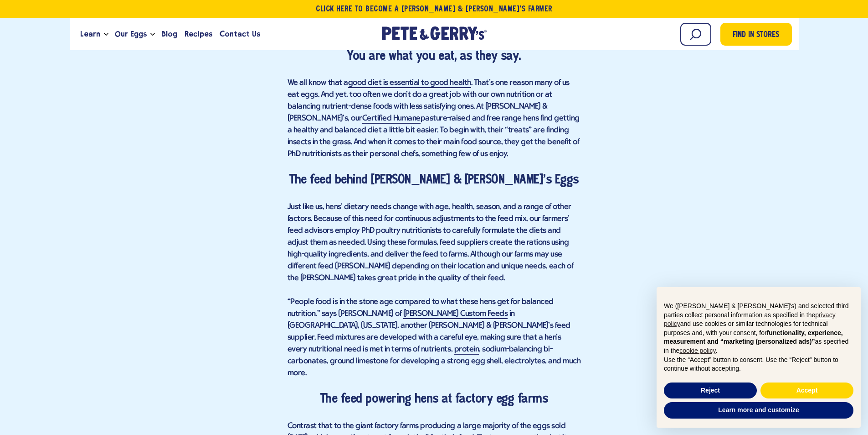 The height and width of the screenshot is (435, 868). Describe the element at coordinates (90, 34) in the screenshot. I see `span: Learn` at that location.